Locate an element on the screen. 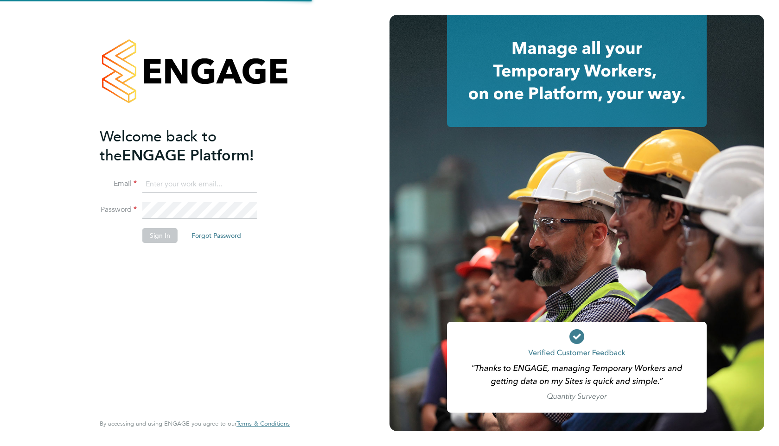  button: Sign In is located at coordinates (160, 236).